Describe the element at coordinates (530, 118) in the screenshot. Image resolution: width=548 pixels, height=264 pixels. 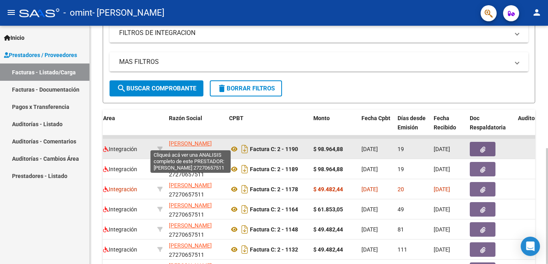
I see `span: Auditoria` at that location.